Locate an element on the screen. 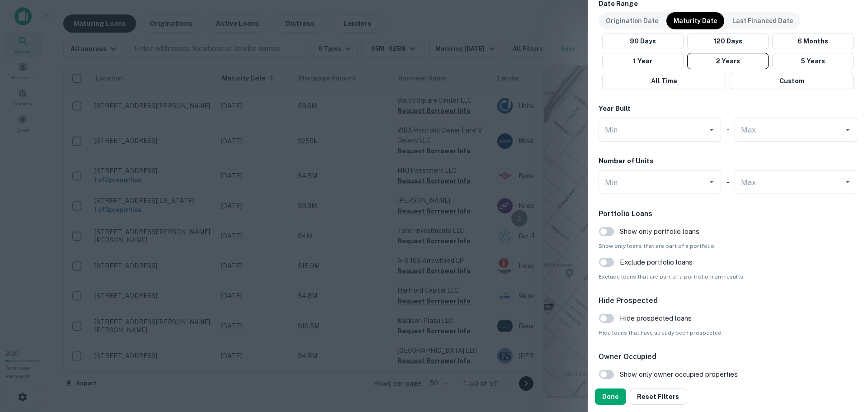 The width and height of the screenshot is (868, 412). p: Maturity Date is located at coordinates (695, 21).